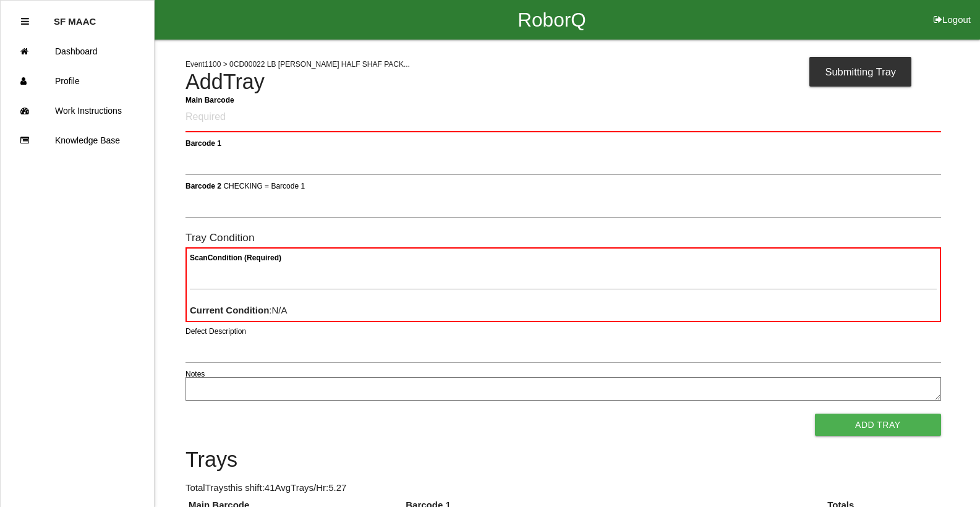  Describe the element at coordinates (564, 488) in the screenshot. I see `p: Total Trays this shift: 41 Avg Trays /Hr: 5.27` at that location.